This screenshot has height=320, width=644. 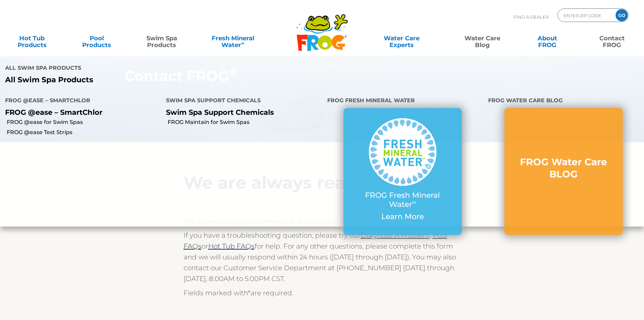 What do you see at coordinates (403, 101) in the screenshot?
I see `h4: FROG Fresh Mineral Water` at bounding box center [403, 101].